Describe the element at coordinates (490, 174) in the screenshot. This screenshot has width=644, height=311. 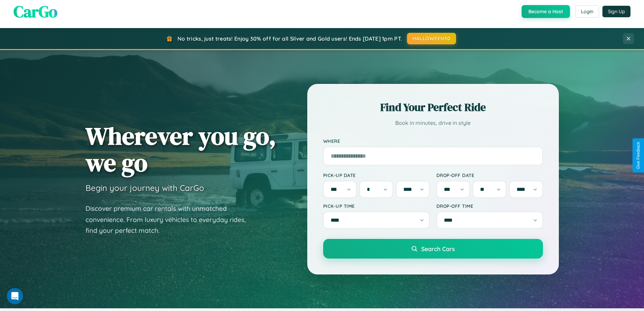
I see `label: Drop-off Date` at that location.